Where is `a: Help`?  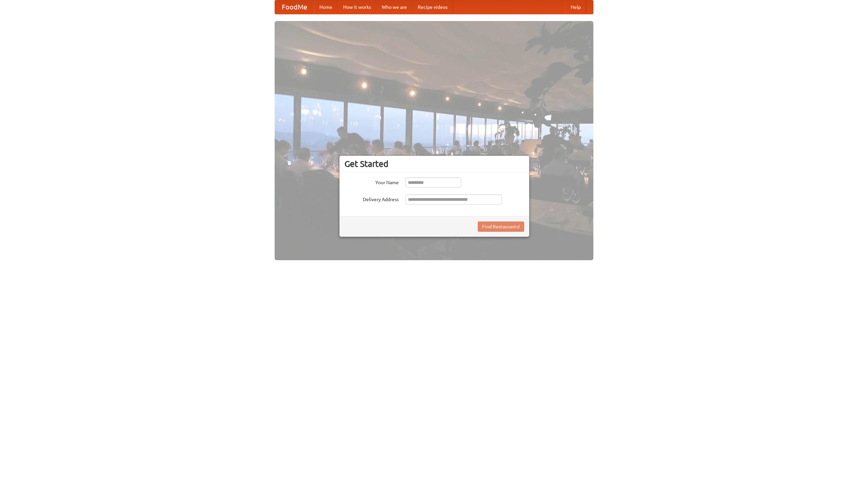
a: Help is located at coordinates (576, 7).